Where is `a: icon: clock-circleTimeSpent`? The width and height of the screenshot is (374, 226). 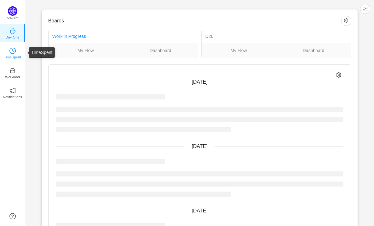
a: icon: clock-circleTimeSpent is located at coordinates (13, 53).